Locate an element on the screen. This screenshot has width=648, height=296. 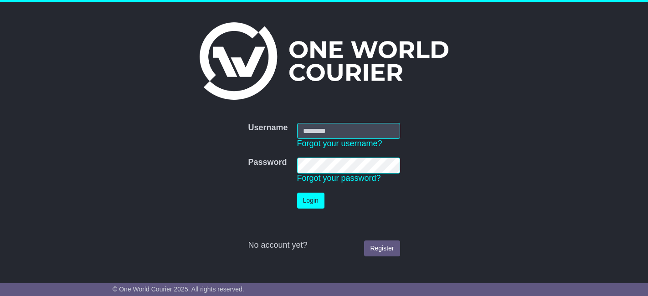
div: No account yet? is located at coordinates (324, 246).